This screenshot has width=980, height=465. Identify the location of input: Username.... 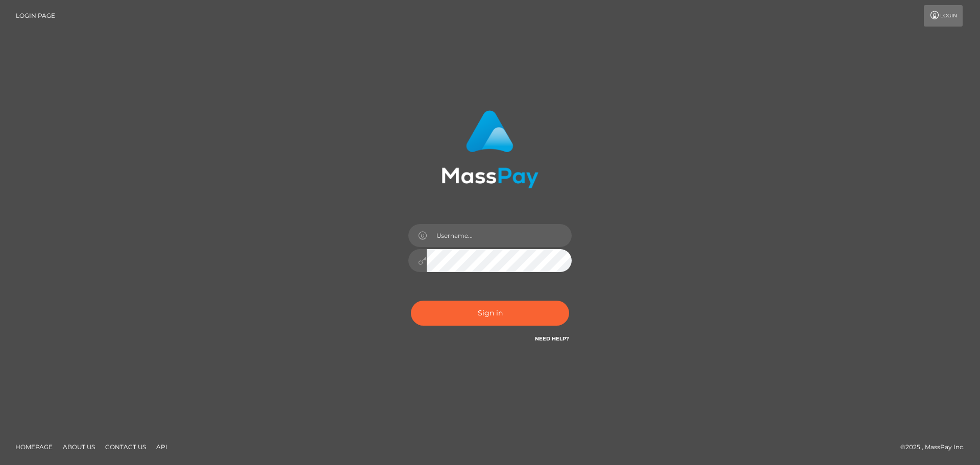
(499, 235).